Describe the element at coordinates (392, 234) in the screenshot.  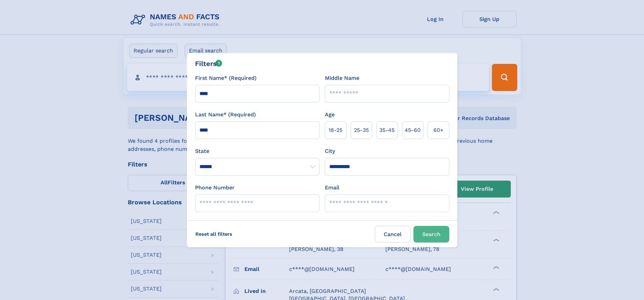
I see `label: Cancel` at that location.